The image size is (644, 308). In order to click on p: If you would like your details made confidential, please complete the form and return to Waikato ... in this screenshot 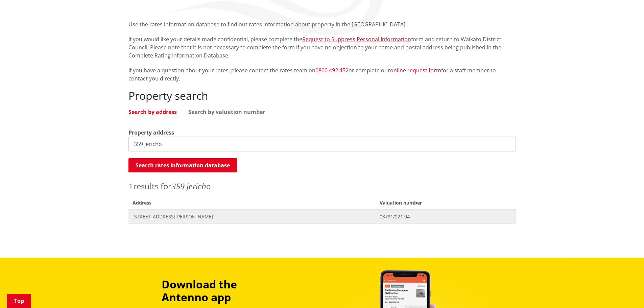, I will do `click(322, 48)`.